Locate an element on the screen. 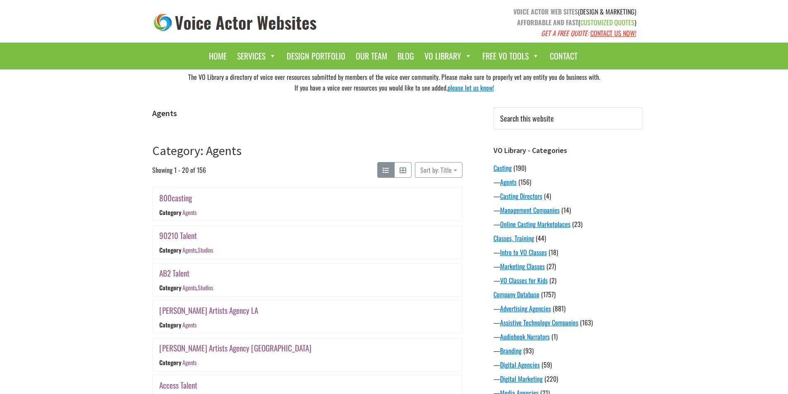 The image size is (788, 394). a: Casting is located at coordinates (502, 168).